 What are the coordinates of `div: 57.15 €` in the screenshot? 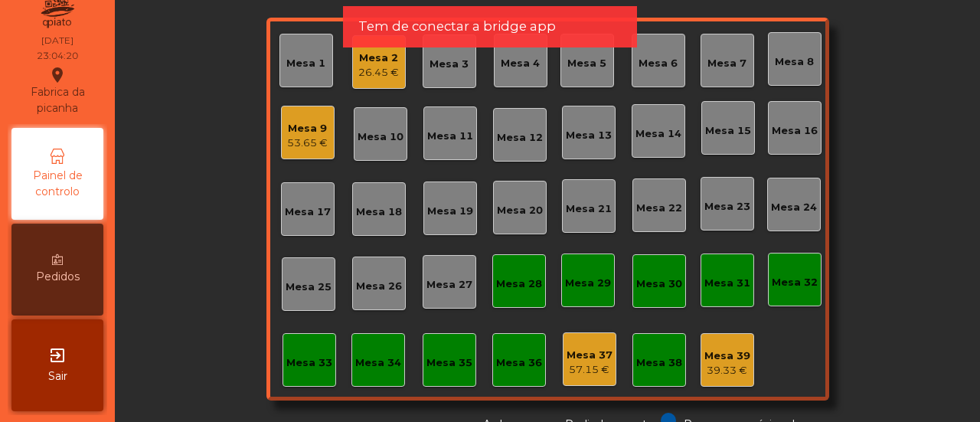 It's located at (589, 370).